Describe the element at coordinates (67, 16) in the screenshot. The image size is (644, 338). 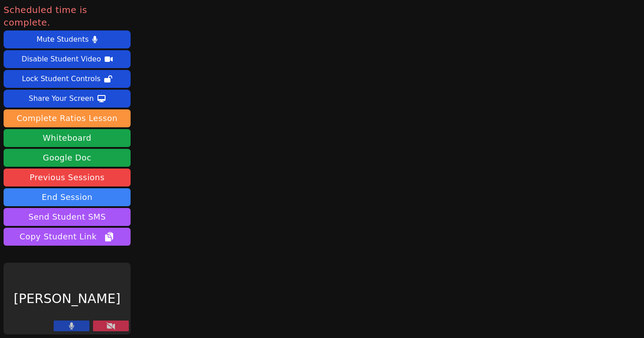
I see `span: Scheduled time is complete.` at that location.